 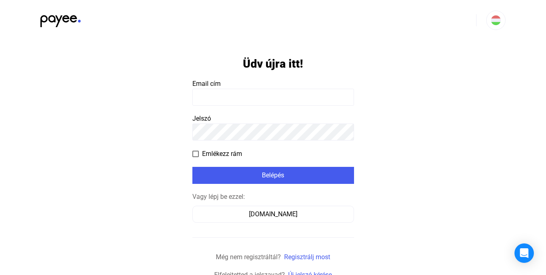 I want to click on a: Regisztrálj most, so click(x=307, y=256).